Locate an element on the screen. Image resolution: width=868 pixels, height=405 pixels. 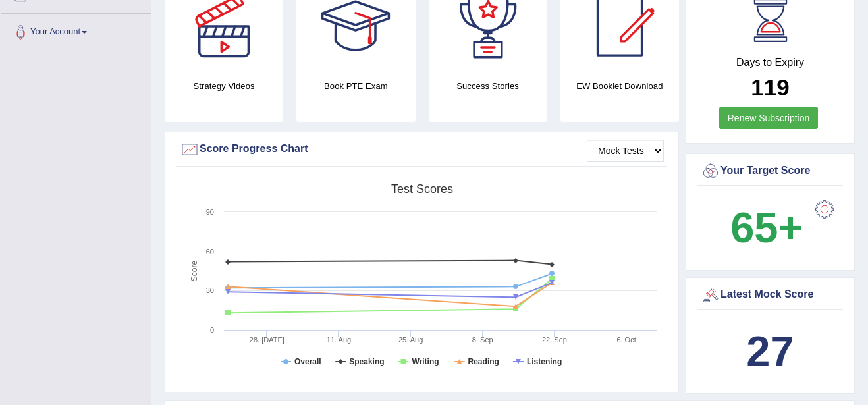
tspan: 22. Sep is located at coordinates (555, 340).